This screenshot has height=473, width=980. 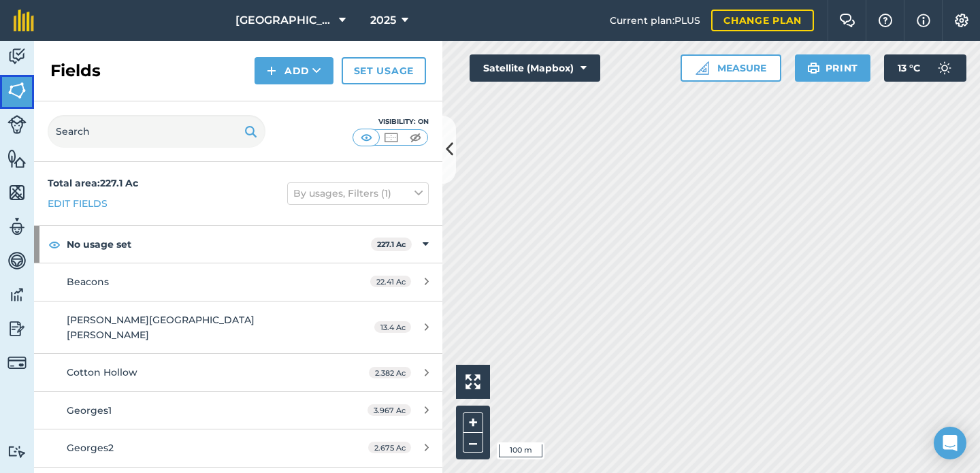 I want to click on span: Current plan : PLUS, so click(x=655, y=21).